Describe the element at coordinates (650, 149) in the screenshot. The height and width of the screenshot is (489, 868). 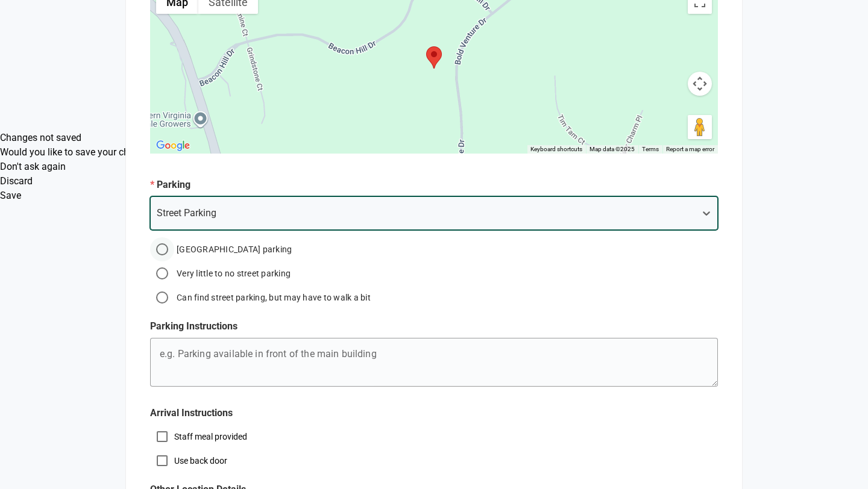
I see `a: Terms` at that location.